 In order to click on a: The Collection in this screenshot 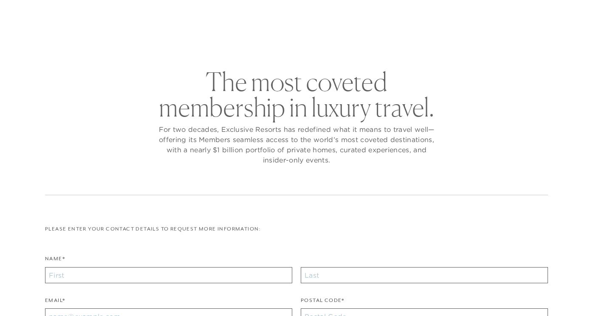, I will do `click(231, 40)`.